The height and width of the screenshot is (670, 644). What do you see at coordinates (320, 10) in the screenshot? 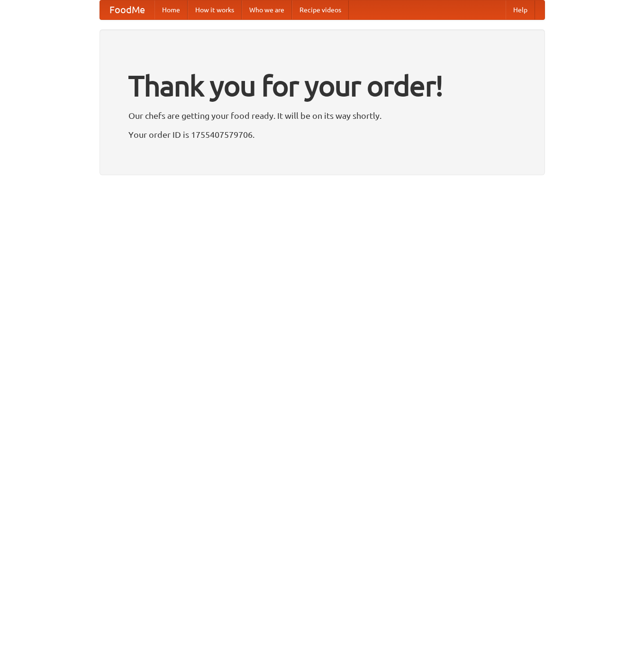
I see `a: Recipe videos` at bounding box center [320, 10].